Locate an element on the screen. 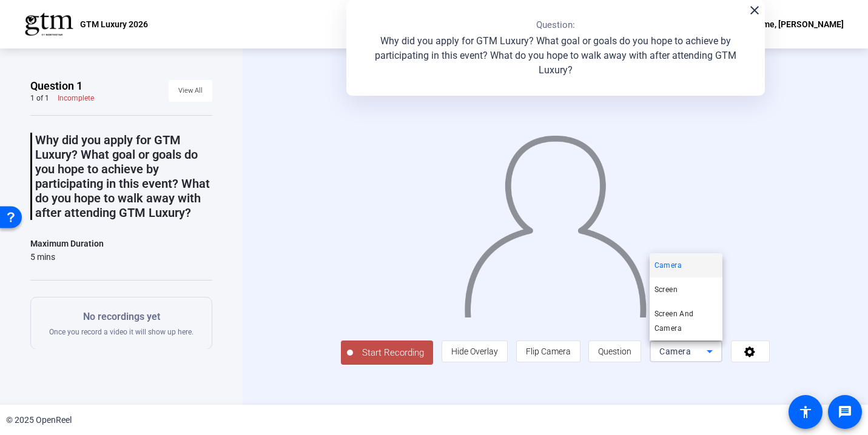  span: Camera is located at coordinates (668, 266).